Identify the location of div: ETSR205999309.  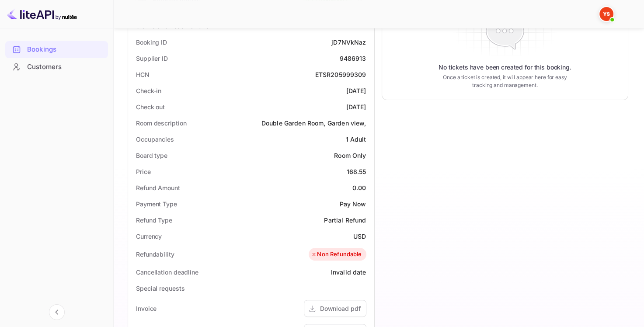
(341, 74).